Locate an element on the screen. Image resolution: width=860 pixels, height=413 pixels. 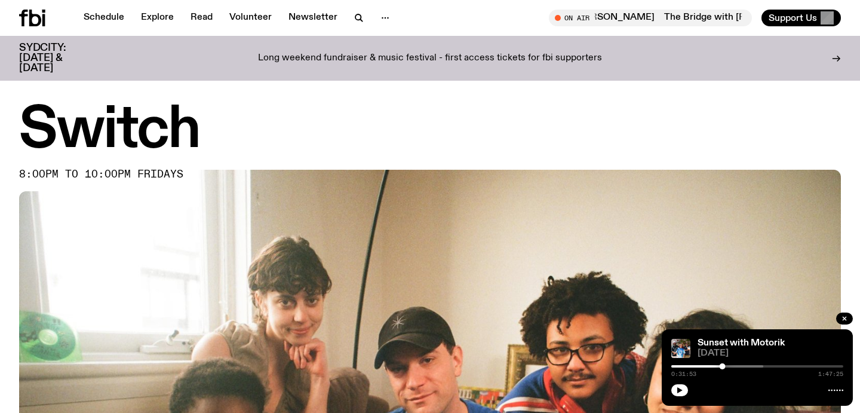
img: Andrew, Reenie, and Pat stand in a row, smiling at the camera, in dappled light with a vine leafe... is located at coordinates (681, 348).